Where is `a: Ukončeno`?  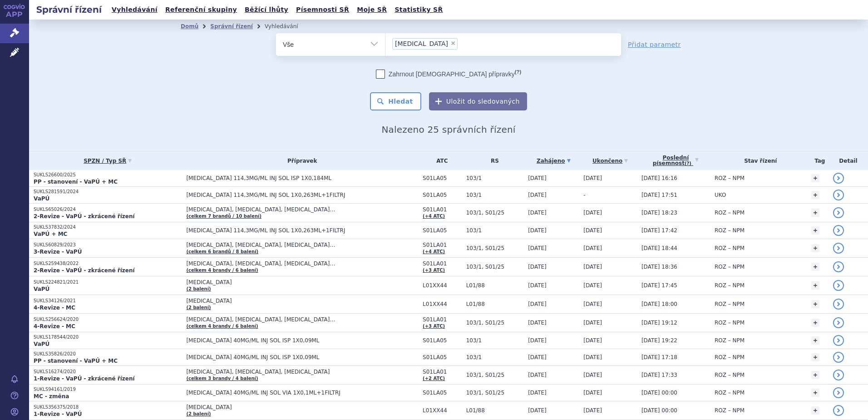
a: Ukončeno is located at coordinates (610, 161).